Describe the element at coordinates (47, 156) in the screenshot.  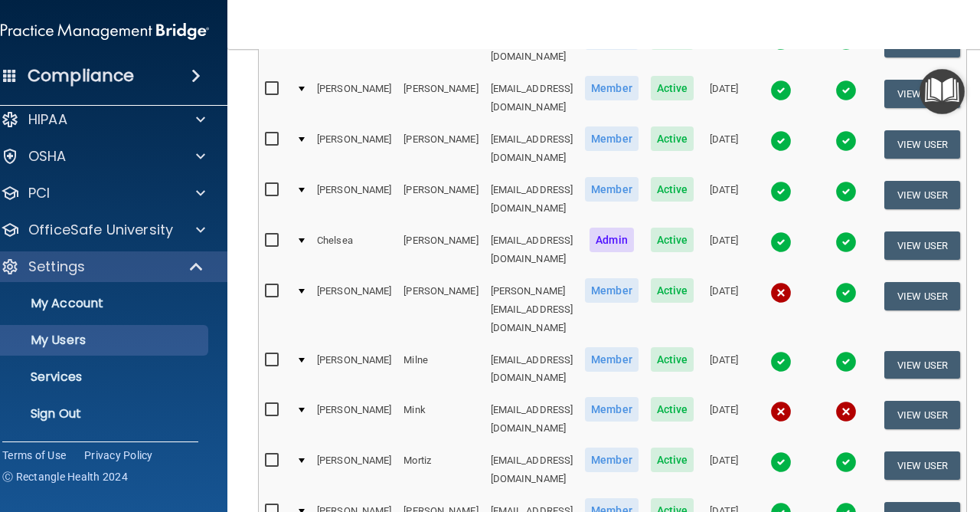
I see `p: OSHA` at that location.